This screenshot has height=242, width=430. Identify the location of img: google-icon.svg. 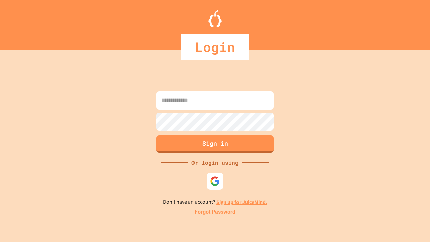
(215, 181).